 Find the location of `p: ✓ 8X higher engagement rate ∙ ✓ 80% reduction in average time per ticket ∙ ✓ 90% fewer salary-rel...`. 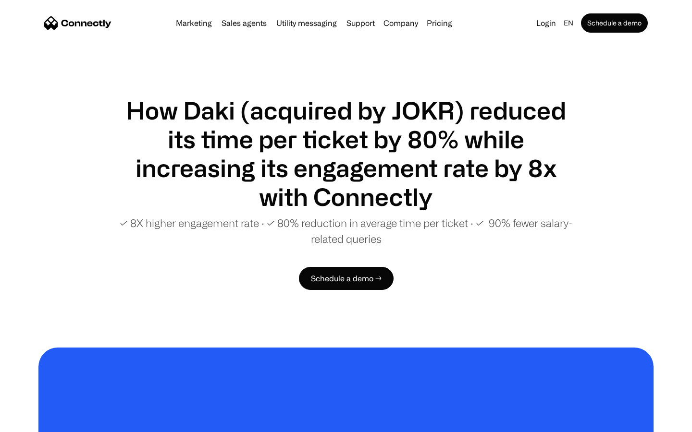

p: ✓ 8X higher engagement rate ∙ ✓ 80% reduction in average time per ticket ∙ ✓ 90% fewer salary-rel... is located at coordinates (346, 231).